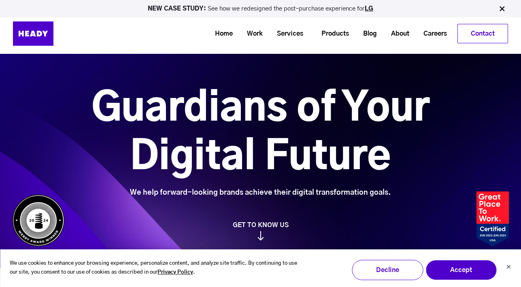 This screenshot has height=287, width=521. What do you see at coordinates (461, 270) in the screenshot?
I see `button: Accept` at bounding box center [461, 270].